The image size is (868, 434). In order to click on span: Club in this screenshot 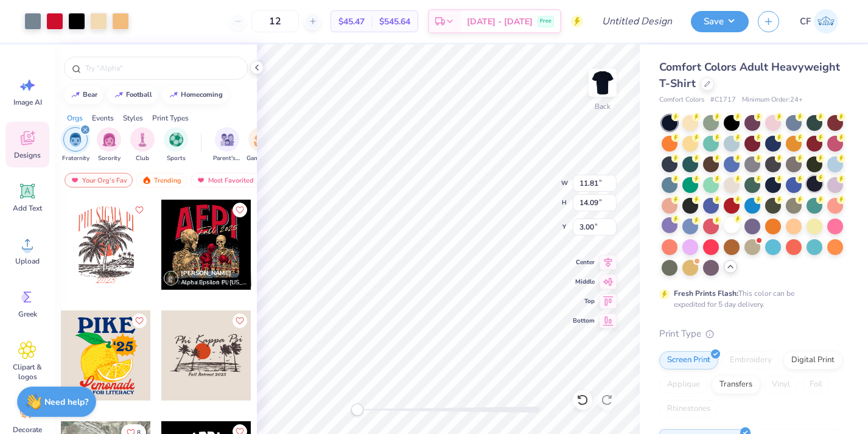, I will do `click(142, 158)`.